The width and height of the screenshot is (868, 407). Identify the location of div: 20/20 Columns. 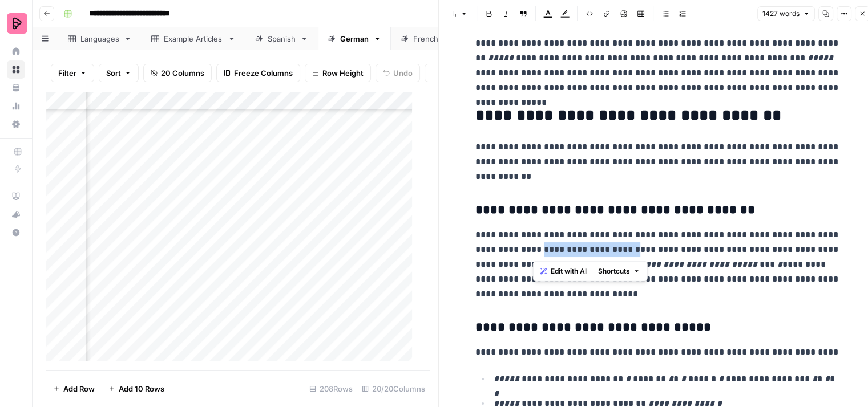
(393, 389).